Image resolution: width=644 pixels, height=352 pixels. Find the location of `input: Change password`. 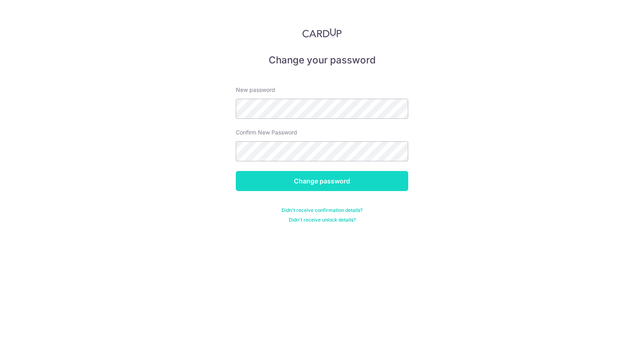

input: Change password is located at coordinates (322, 181).